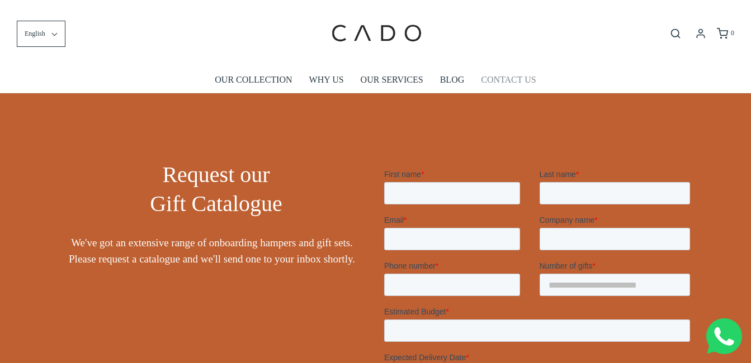  I want to click on span: English, so click(35, 34).